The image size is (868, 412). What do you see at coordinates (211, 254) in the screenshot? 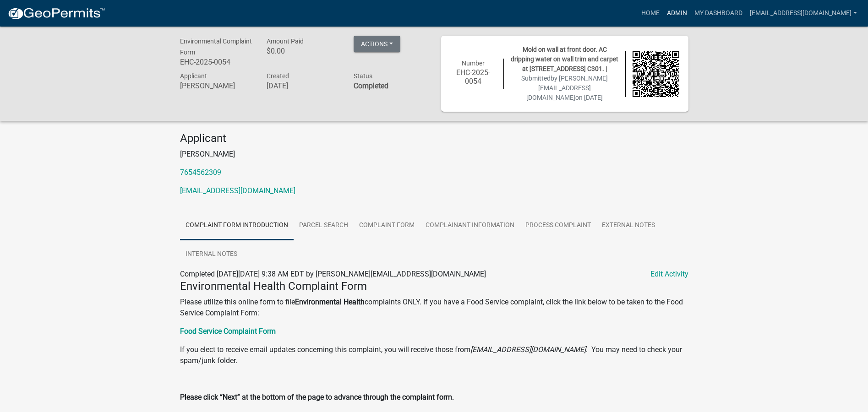
I see `a: Internal Notes` at bounding box center [211, 254].